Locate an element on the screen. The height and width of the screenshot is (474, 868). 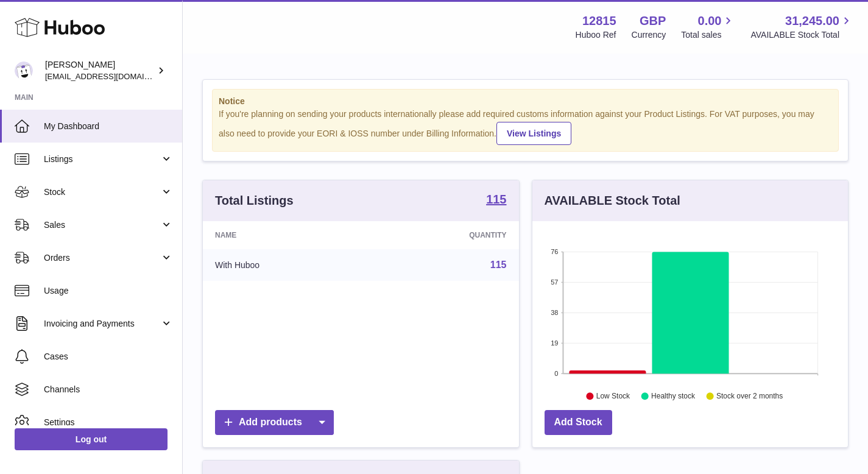
span: Total sales is located at coordinates (708, 35).